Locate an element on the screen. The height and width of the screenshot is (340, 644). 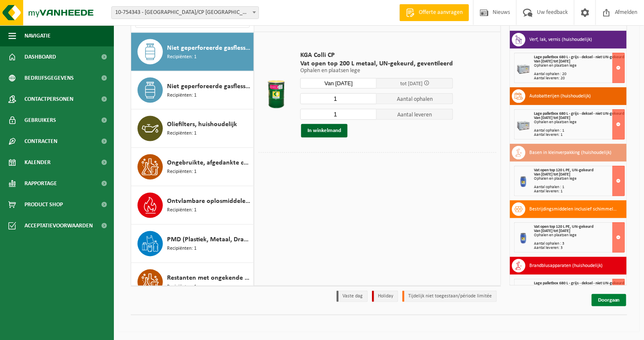
h3: Brandblusapparaten (huishoudelijk) is located at coordinates (566, 266).